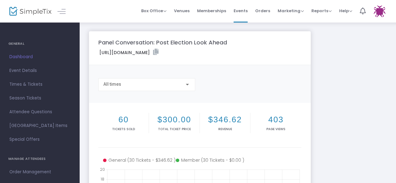  I want to click on h2: $346.62, so click(225, 119).